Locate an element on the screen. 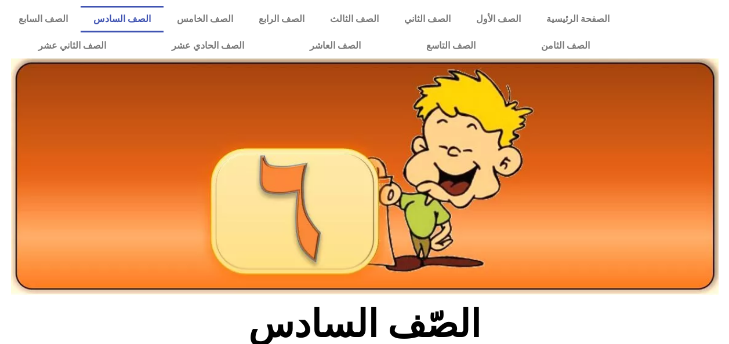 Image resolution: width=729 pixels, height=344 pixels. a: الصف الخامس is located at coordinates (204, 19).